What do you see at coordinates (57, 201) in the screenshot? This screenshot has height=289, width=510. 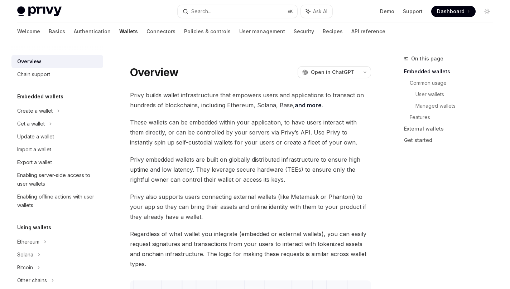 I see `a: Enabling offline actions with user wallets` at bounding box center [57, 201].